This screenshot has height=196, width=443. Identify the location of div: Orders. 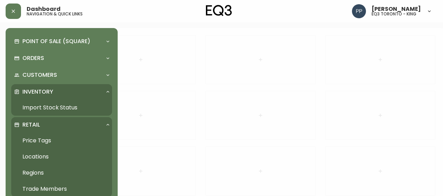
(62, 58).